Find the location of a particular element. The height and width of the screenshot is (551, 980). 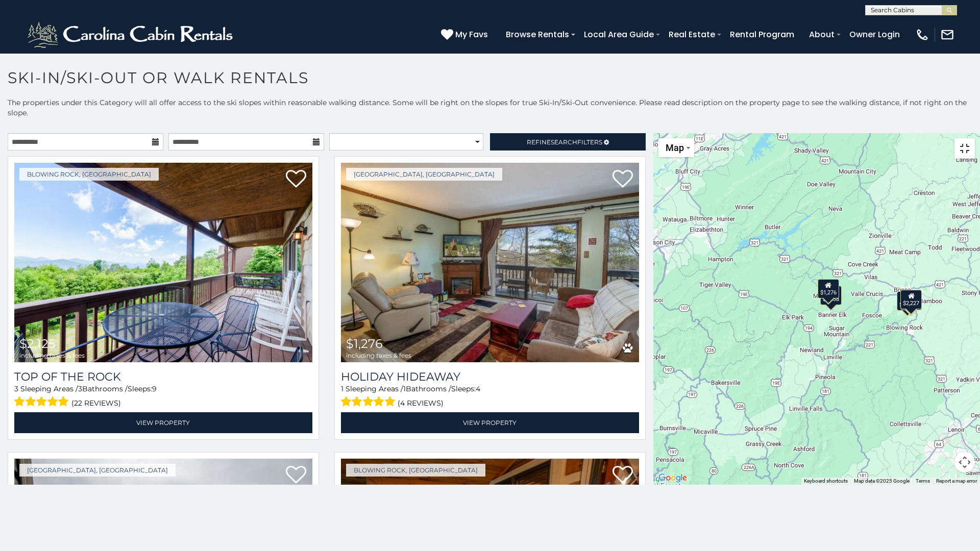

span: (4 reviews) is located at coordinates (421, 403).